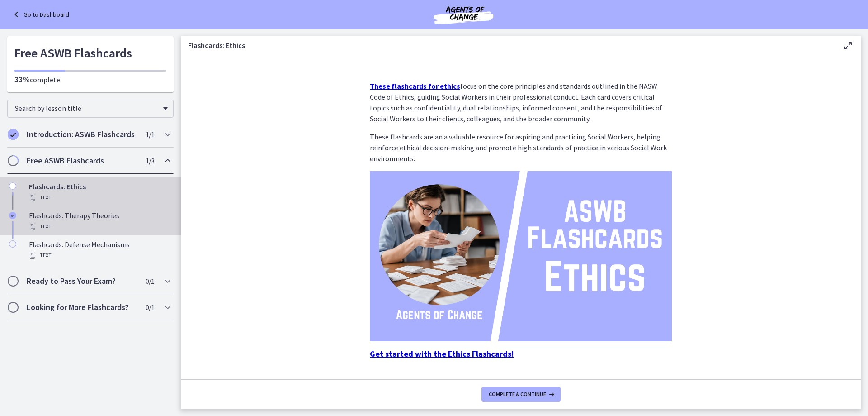 The height and width of the screenshot is (416, 868). Describe the element at coordinates (82, 281) in the screenshot. I see `h2: Ready to Pass Your Exam?` at that location.